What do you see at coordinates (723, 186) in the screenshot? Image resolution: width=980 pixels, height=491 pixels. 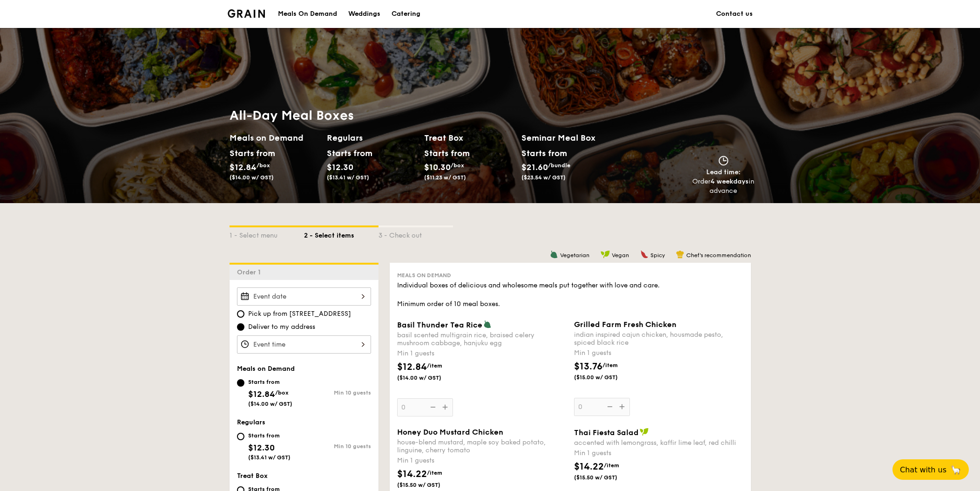 I see `div: Order in advance` at bounding box center [723, 186].